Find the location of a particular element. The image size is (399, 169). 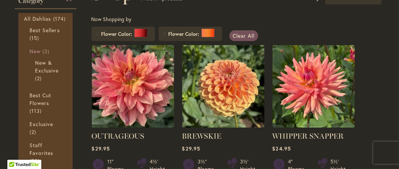

a: All Dahlias is located at coordinates (46, 18).